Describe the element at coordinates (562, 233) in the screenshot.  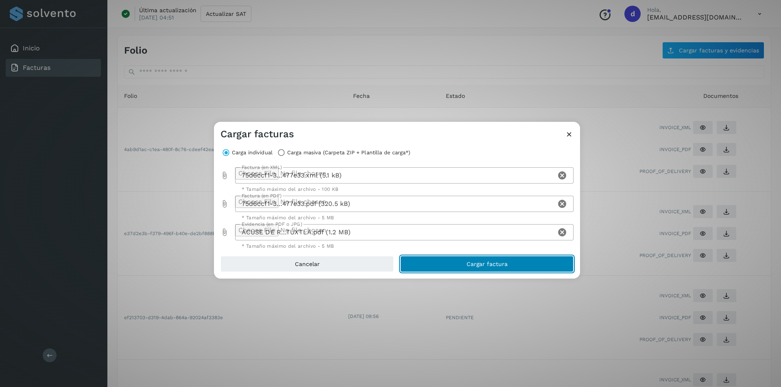
I see `i: Clear Evidencia (en PDF o JPG)` at that location.